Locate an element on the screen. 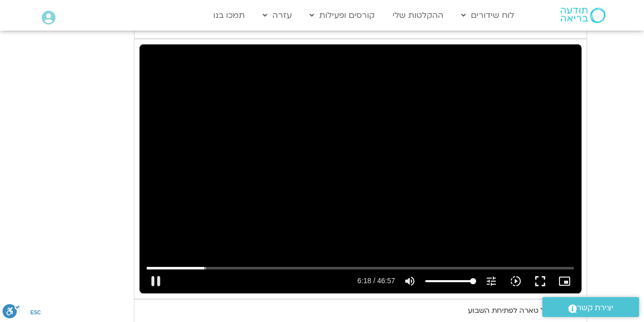  a: ההקלטות שלי is located at coordinates (418, 15).